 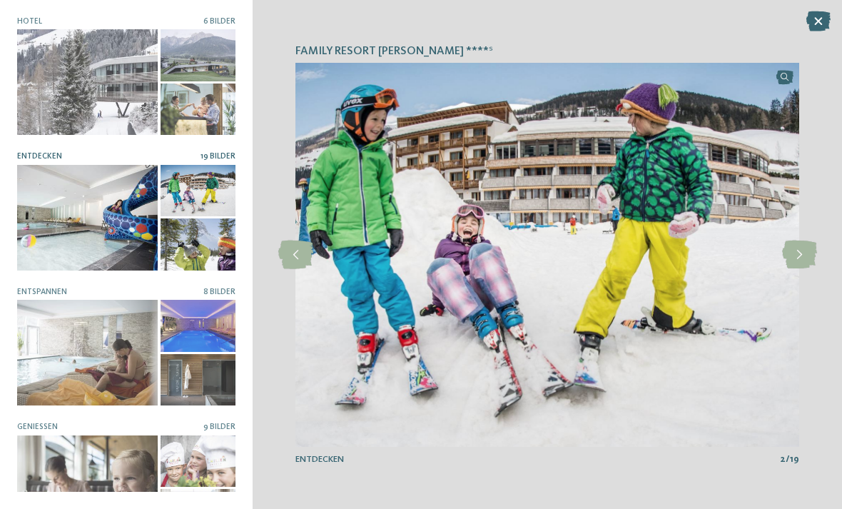 What do you see at coordinates (42, 292) in the screenshot?
I see `span: Entspannen` at bounding box center [42, 292].